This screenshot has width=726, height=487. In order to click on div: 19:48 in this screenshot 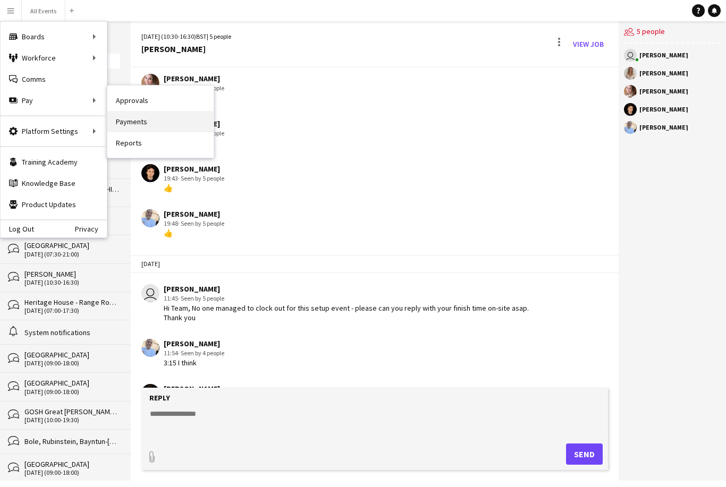, I will do `click(194, 224)`.